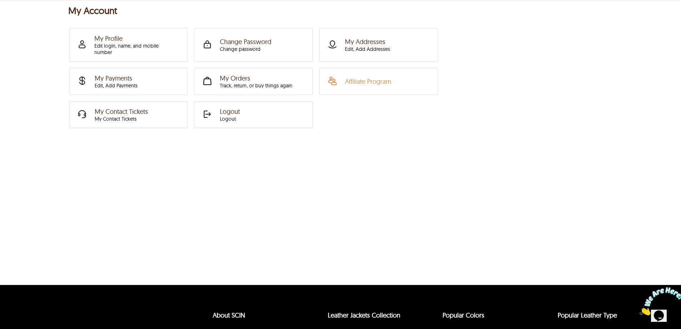 The width and height of the screenshot is (681, 329). Describe the element at coordinates (252, 45) in the screenshot. I see `a: Change Password` at that location.